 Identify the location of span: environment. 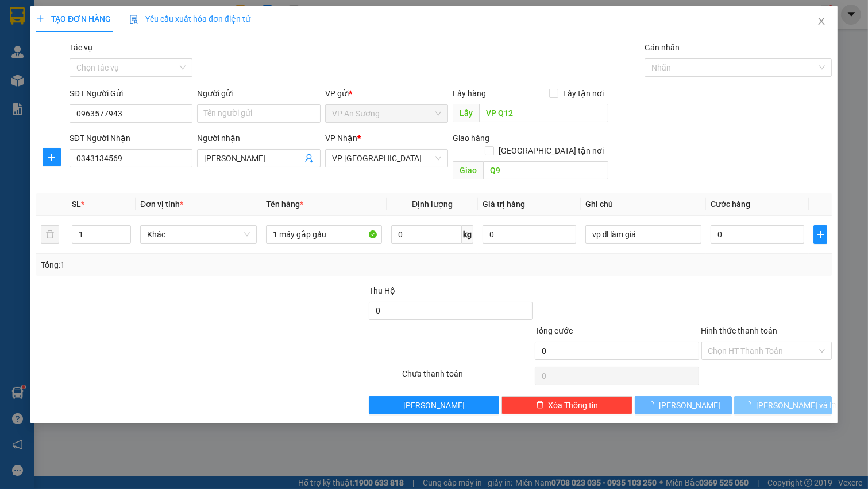
(10, 81).